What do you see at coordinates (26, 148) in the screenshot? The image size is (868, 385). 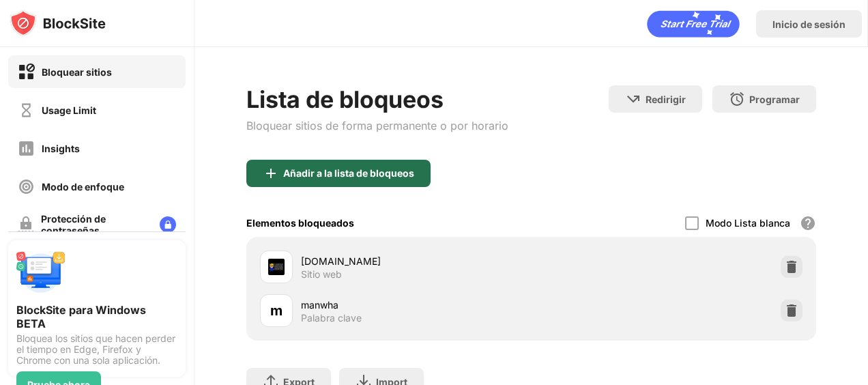 I see `img: insights-off.svg` at bounding box center [26, 148].